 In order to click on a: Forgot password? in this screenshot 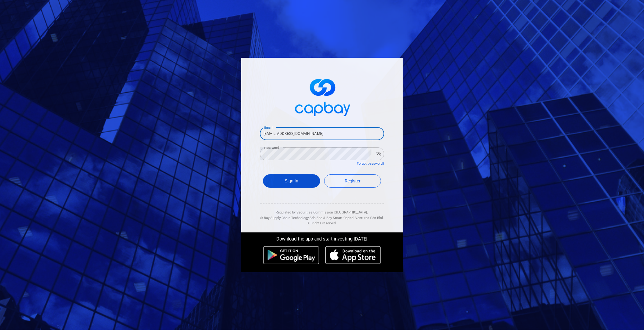, I will do `click(370, 163)`.